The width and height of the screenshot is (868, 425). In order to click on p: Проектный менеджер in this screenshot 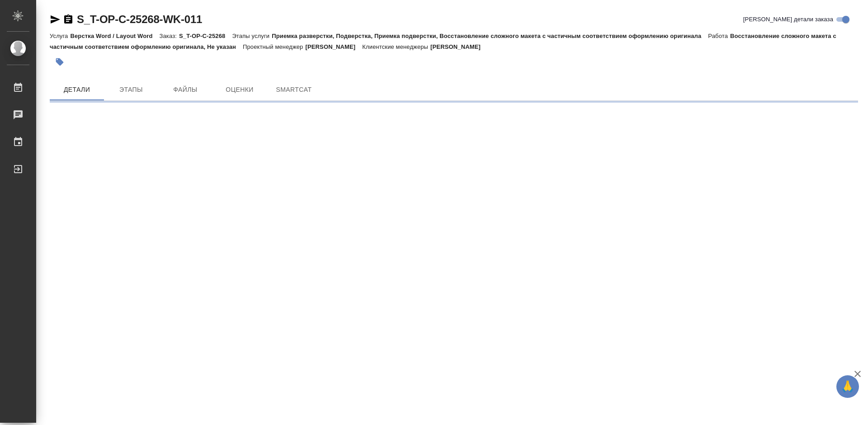, I will do `click(274, 47)`.